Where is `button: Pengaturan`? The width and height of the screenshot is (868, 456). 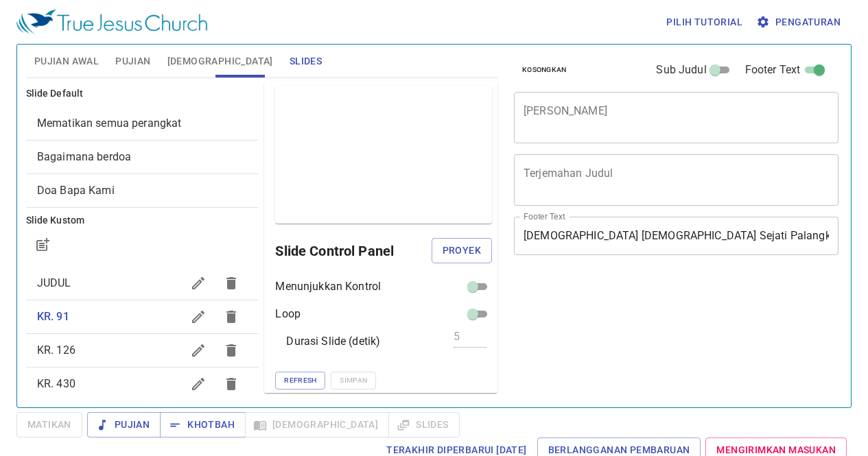
button: Pengaturan is located at coordinates (800, 22).